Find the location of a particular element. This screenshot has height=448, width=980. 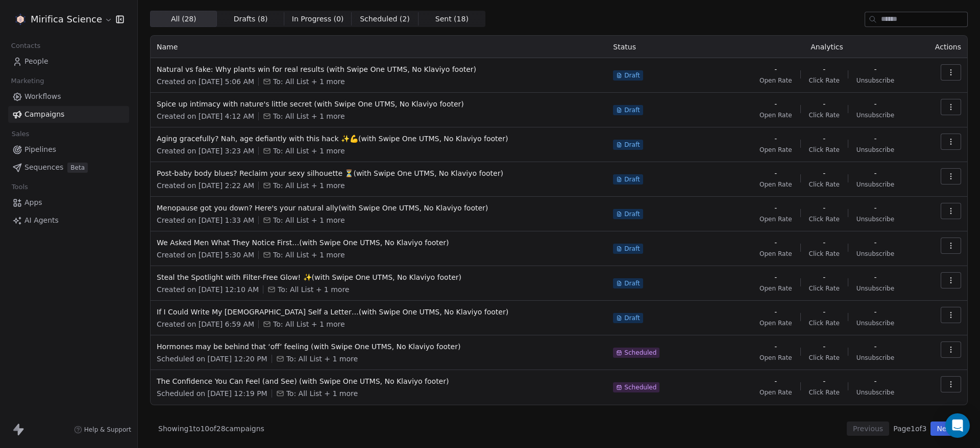

span: Steal the Spotlight with Filter-Free Glow! ✨(with Swipe One UTMS, No Klaviyo footer) is located at coordinates (379, 278).